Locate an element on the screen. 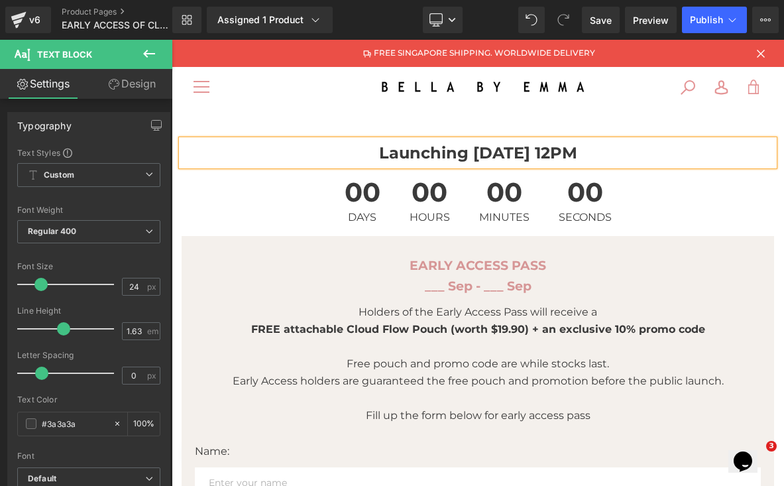 Image resolution: width=784 pixels, height=486 pixels. button: More is located at coordinates (766, 20).